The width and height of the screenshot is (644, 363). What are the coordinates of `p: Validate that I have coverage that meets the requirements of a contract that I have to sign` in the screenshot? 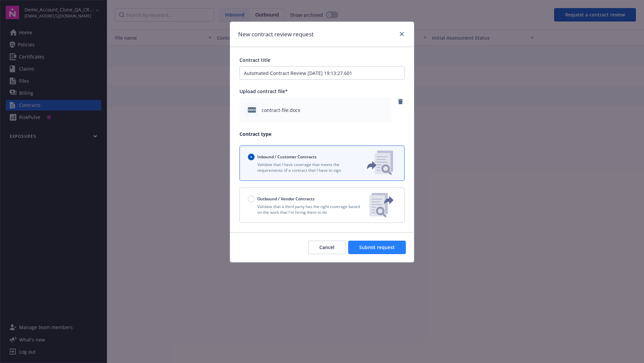 It's located at (302, 167).